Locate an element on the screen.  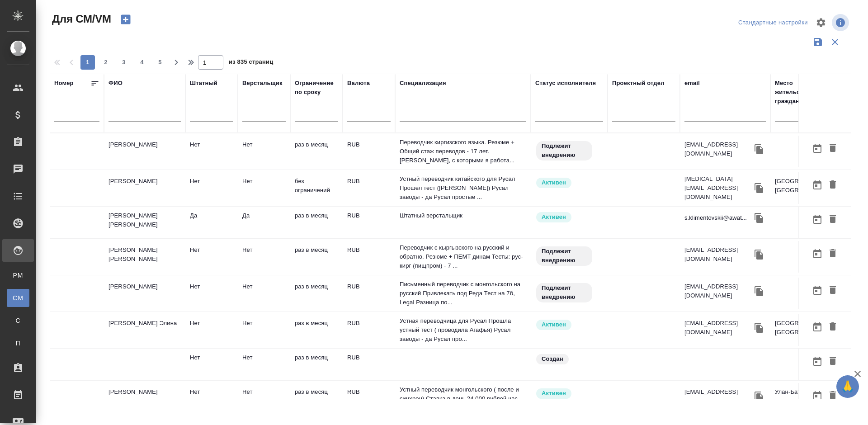
span: CM is located at coordinates (18, 298).